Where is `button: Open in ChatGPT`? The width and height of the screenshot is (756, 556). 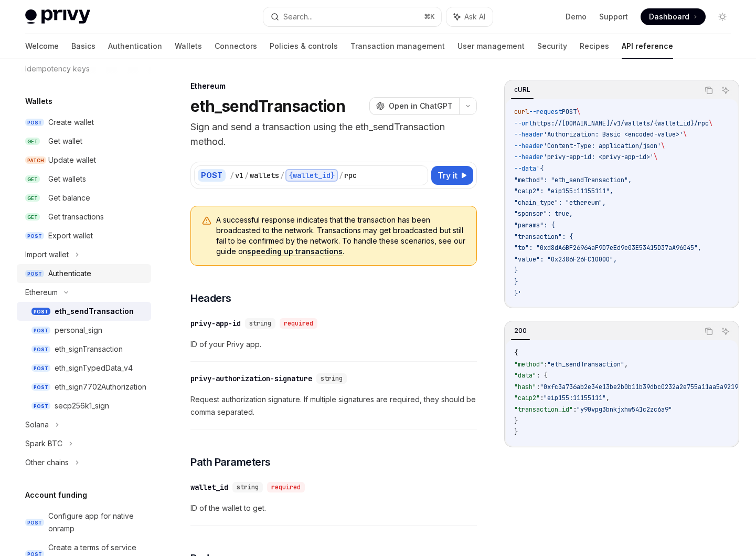
button: Open in ChatGPT is located at coordinates (414, 106).